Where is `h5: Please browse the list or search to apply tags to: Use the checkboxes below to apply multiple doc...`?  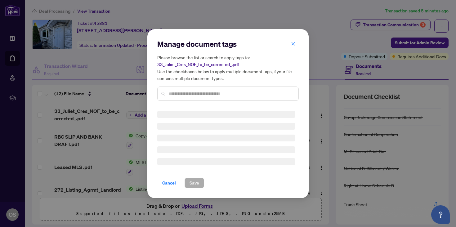
h5: Please browse the list or search to apply tags to: Use the checkboxes below to apply multiple doc... is located at coordinates (228, 68).